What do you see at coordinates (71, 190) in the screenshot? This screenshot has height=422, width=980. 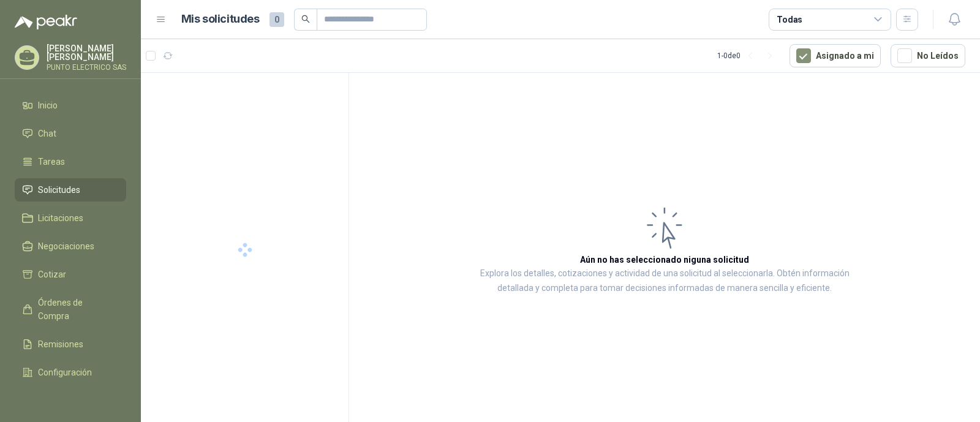 I see `a: Solicitudes` at bounding box center [71, 190].